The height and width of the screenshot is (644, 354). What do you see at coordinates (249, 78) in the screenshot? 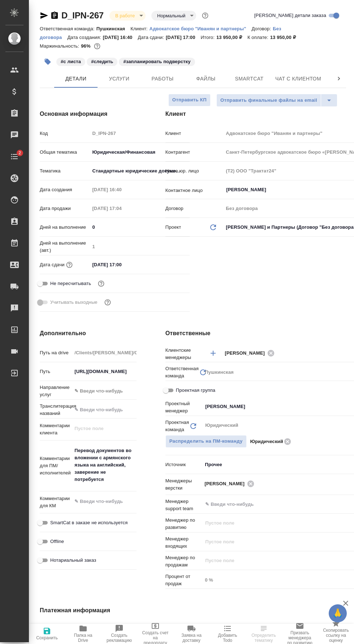
I see `span: Smartcat` at bounding box center [249, 78].